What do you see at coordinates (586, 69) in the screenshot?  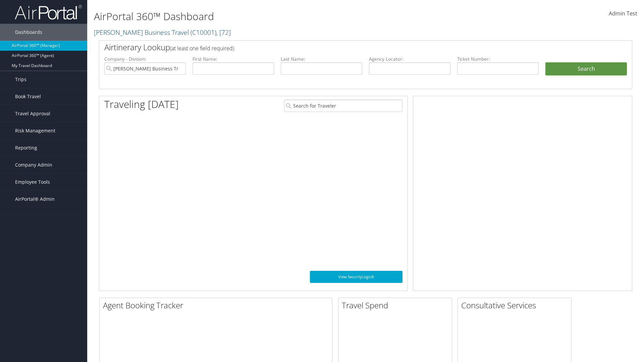 I see `button: Search` at bounding box center [586, 69].